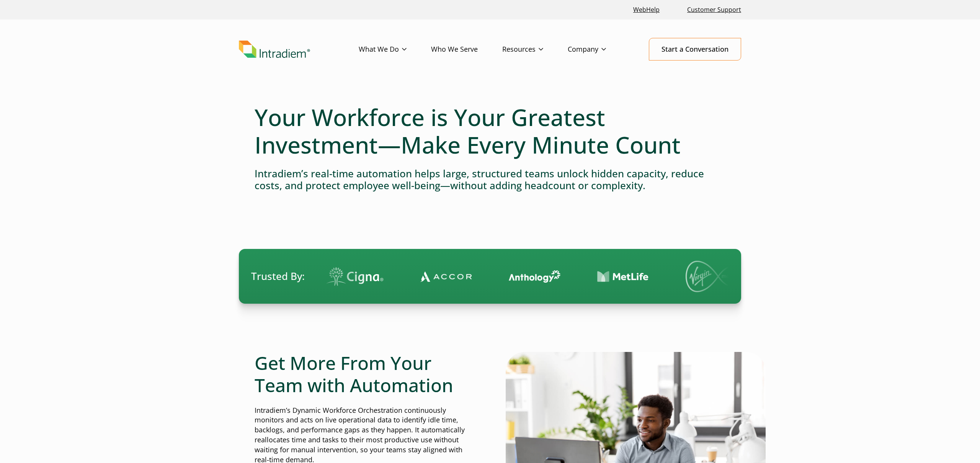 This screenshot has width=980, height=463. I want to click on a: Who We Serve, so click(467, 49).